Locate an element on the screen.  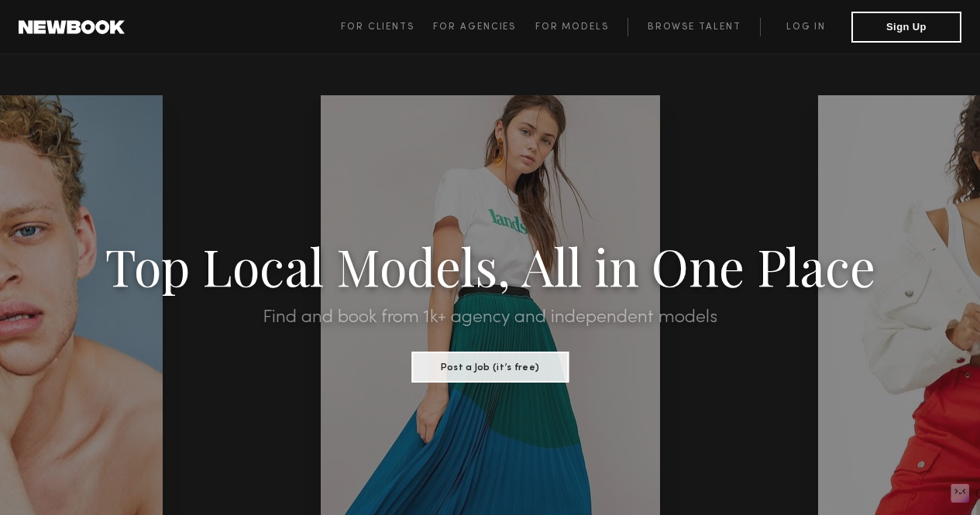
span: For Models is located at coordinates (571, 27).